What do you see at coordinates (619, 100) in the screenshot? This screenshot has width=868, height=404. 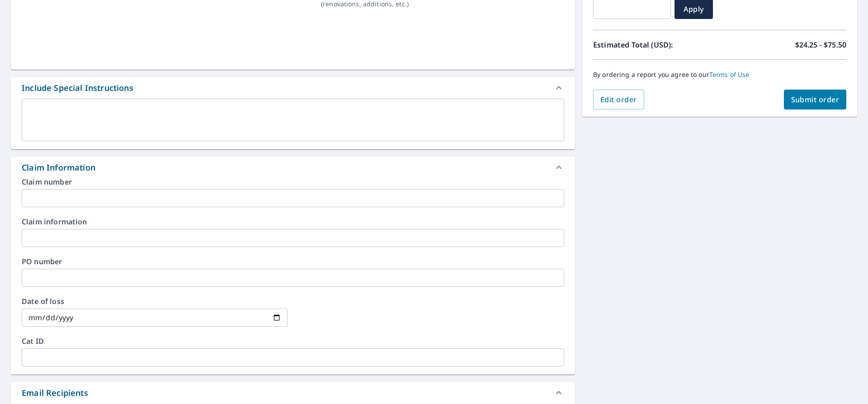 I see `span: Edit order` at bounding box center [619, 100].